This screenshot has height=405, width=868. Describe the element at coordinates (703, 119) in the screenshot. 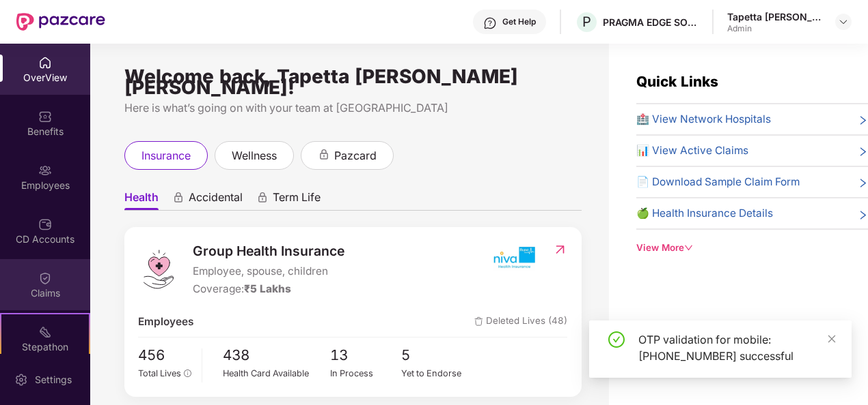

I see `span: 🏥 View Network Hospitals` at that location.